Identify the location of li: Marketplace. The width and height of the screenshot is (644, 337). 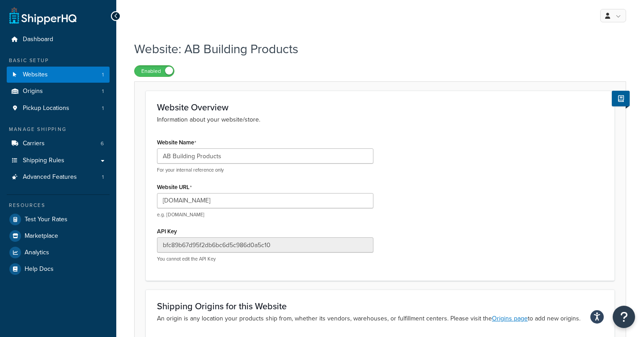
(59, 236).